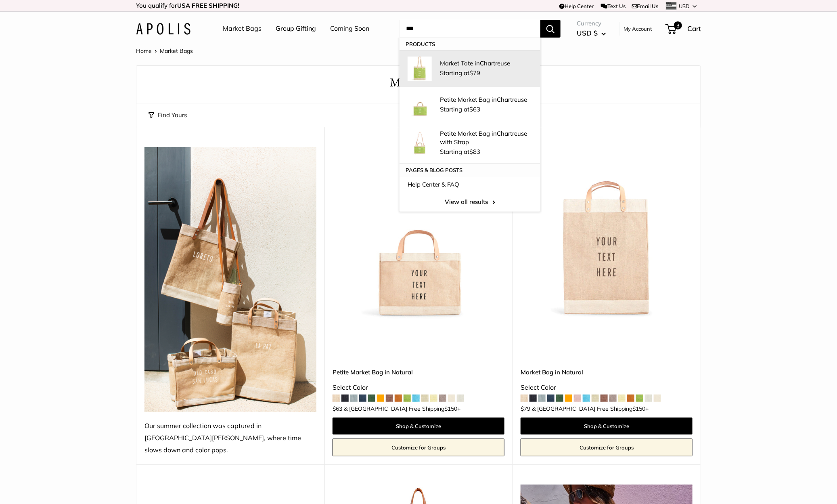 Image resolution: width=837 pixels, height=504 pixels. I want to click on span: 3, so click(678, 25).